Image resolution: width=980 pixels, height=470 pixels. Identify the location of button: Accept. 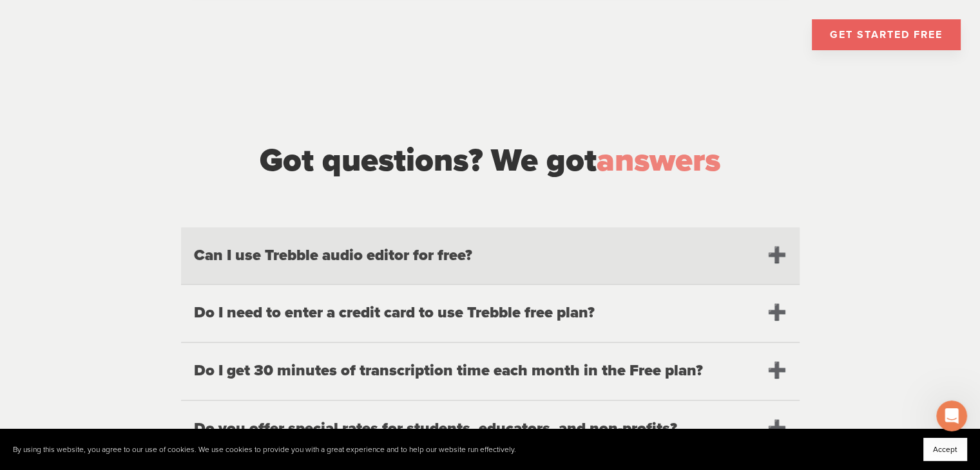
(946, 450).